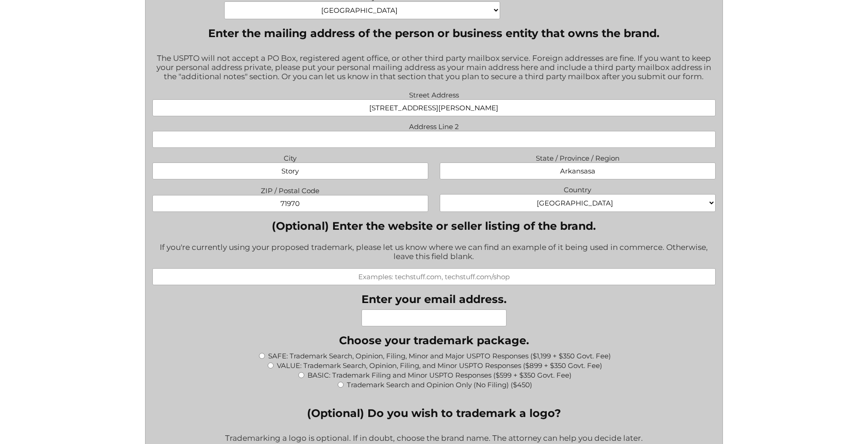 The width and height of the screenshot is (868, 444). Describe the element at coordinates (433, 298) in the screenshot. I see `label: Enter your email address.` at that location.